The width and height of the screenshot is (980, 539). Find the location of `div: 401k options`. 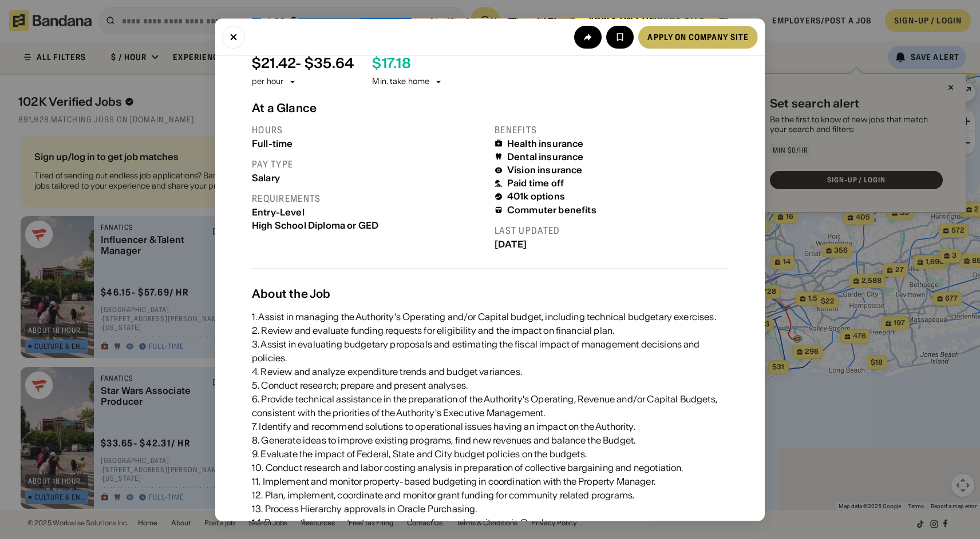

div: 401k options is located at coordinates (536, 197).